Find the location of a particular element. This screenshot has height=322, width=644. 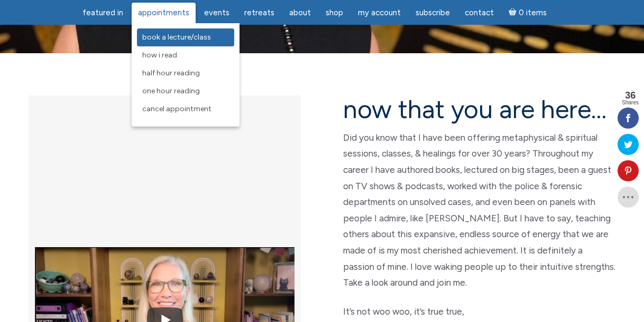

span: Shop is located at coordinates (334, 13).